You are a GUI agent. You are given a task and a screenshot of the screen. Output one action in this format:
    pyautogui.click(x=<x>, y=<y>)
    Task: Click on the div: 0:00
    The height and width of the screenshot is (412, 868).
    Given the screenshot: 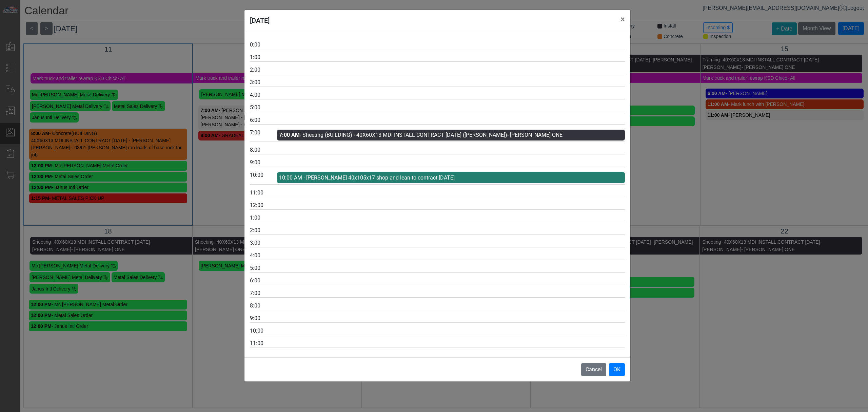 What is the action you would take?
    pyautogui.click(x=264, y=45)
    